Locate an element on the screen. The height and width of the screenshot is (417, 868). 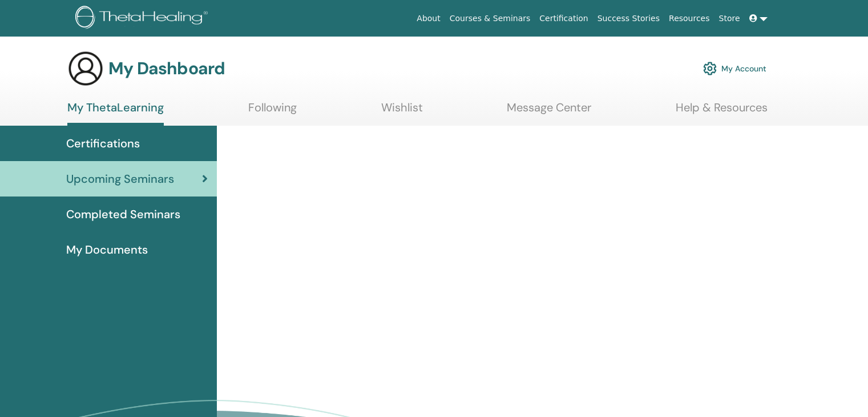
a: Following is located at coordinates (272, 111).